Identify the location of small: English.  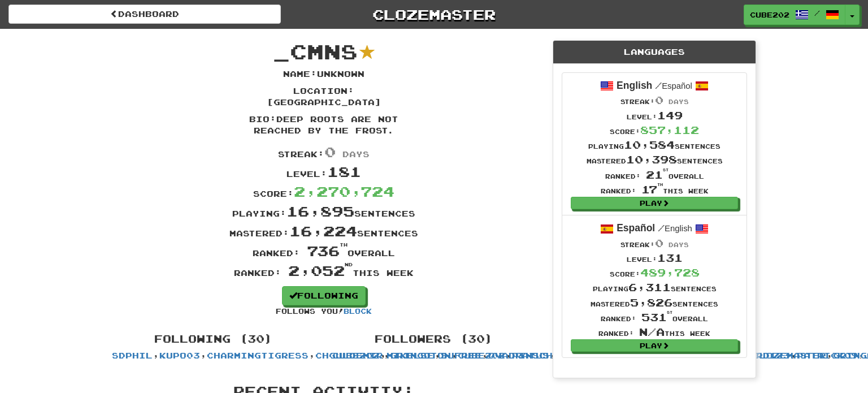
(675, 229).